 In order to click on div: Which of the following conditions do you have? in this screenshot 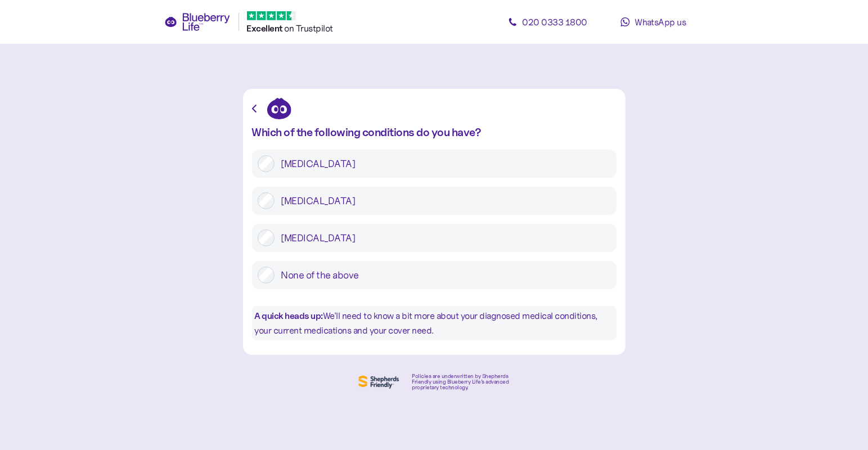, I will do `click(434, 132)`.